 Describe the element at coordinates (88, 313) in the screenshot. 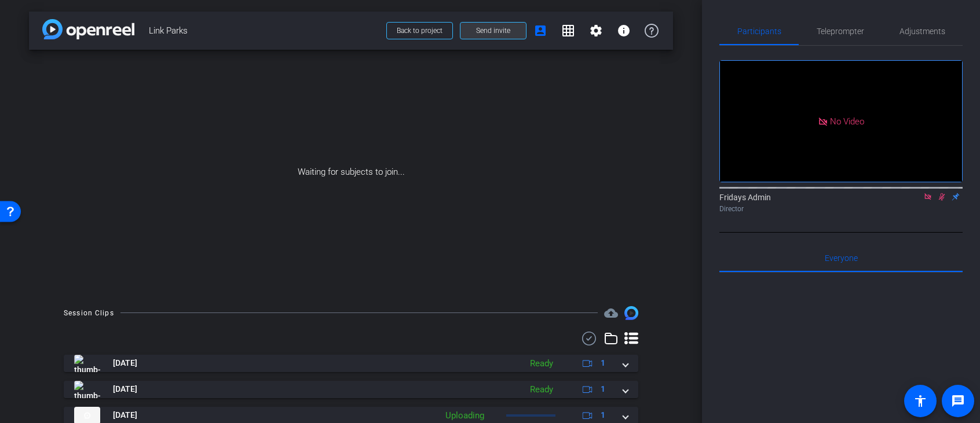

I see `div: Session Clips` at that location.